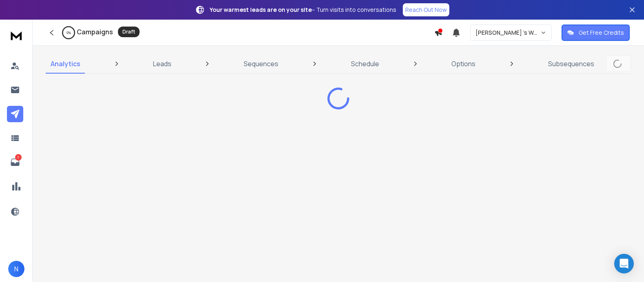  I want to click on img: logo, so click(16, 35).